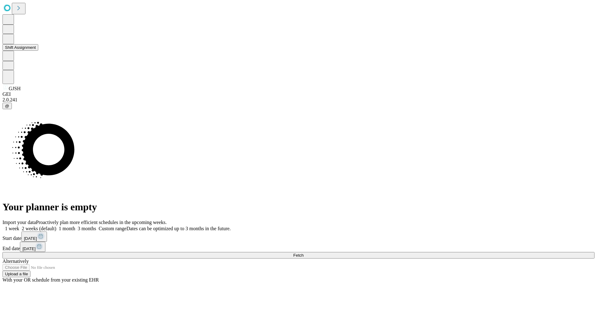 This screenshot has height=336, width=597. Describe the element at coordinates (299, 94) in the screenshot. I see `div: GEI` at that location.